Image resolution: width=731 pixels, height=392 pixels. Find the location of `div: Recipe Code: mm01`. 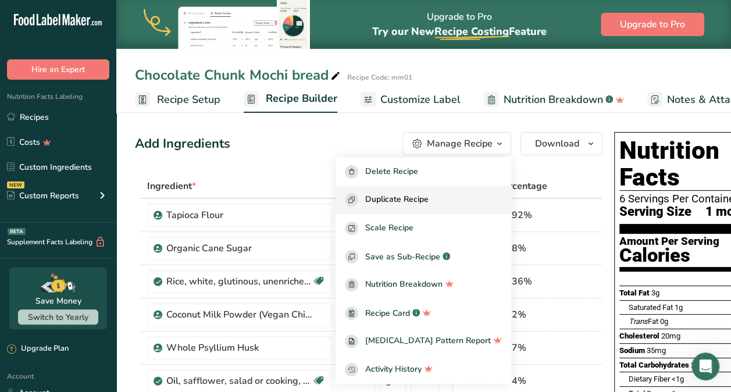

div: Recipe Code: mm01 is located at coordinates (380, 77).